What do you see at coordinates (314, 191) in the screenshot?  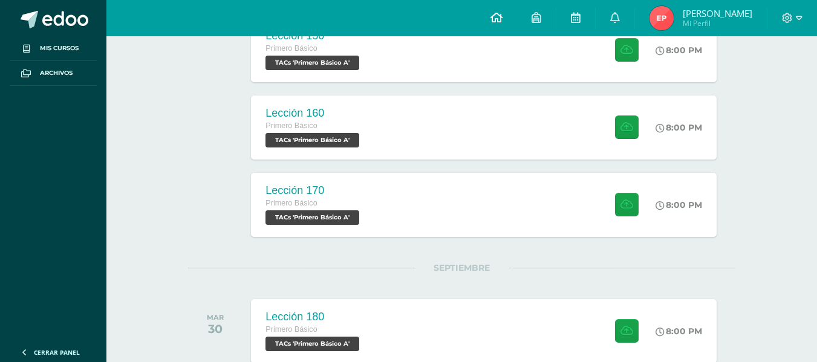 I see `div: Lección 170` at bounding box center [314, 191].